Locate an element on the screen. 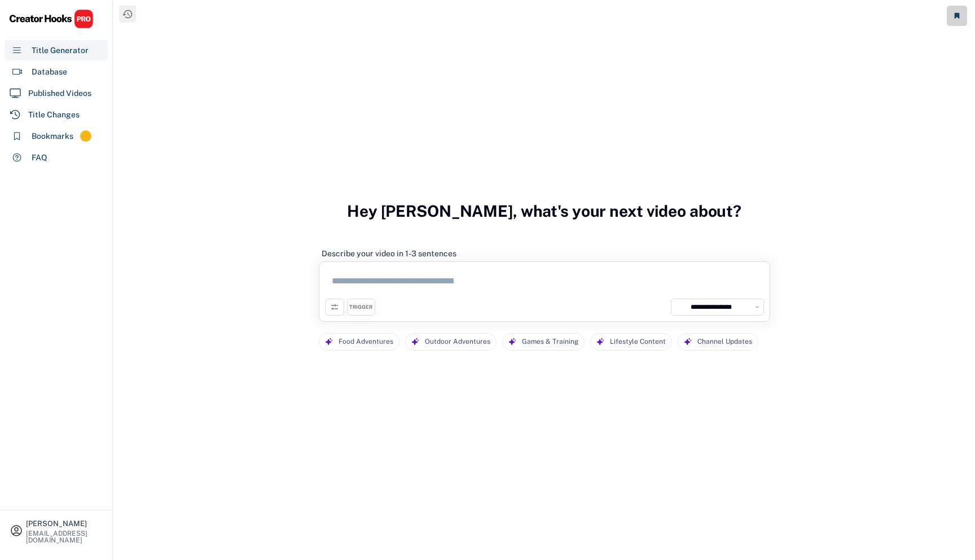 The width and height of the screenshot is (975, 560). div: Published Videos is located at coordinates (60, 93).